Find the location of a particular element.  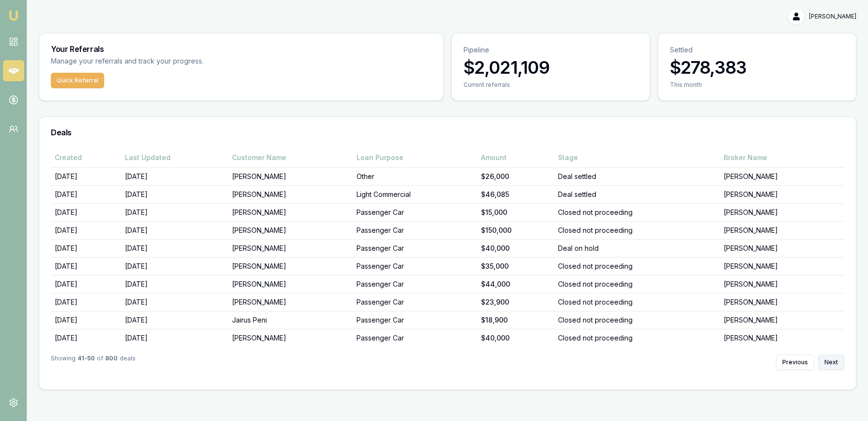

div: Last Updated is located at coordinates (175, 158).